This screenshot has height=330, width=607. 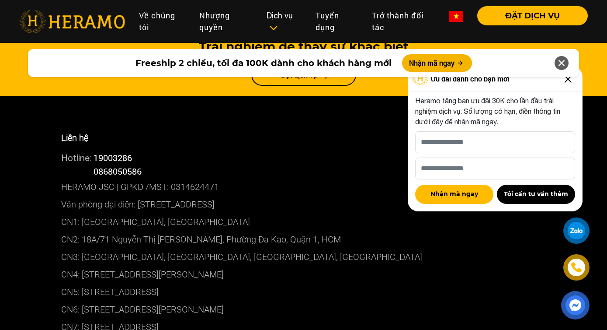 What do you see at coordinates (337, 21) in the screenshot?
I see `a: Tuyển dụng` at bounding box center [337, 21].